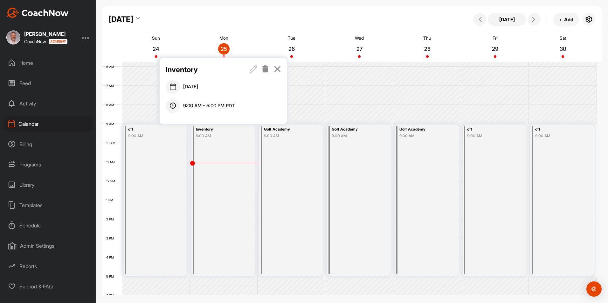  I want to click on p: 29, so click(495, 49).